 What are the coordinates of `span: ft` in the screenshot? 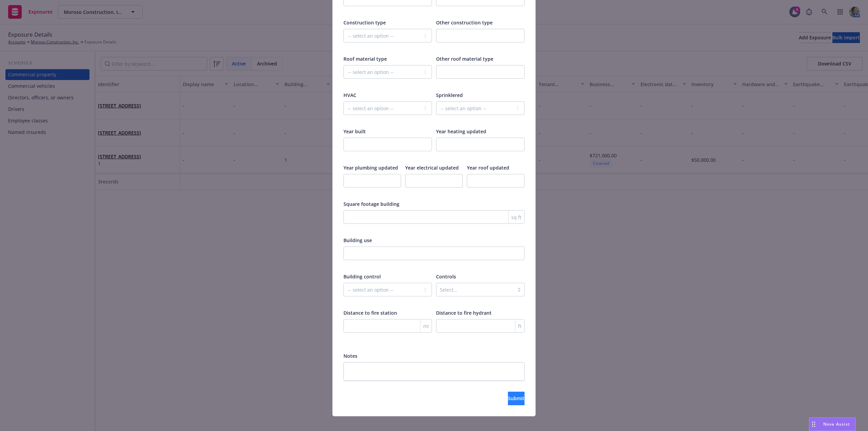 It's located at (520, 326).